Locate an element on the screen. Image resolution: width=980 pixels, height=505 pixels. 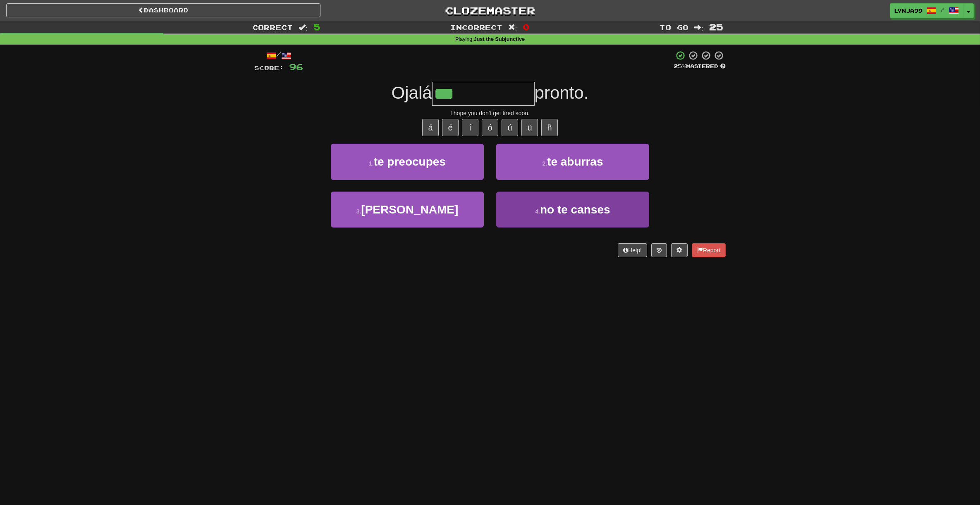
small: 1 . is located at coordinates (371, 164).